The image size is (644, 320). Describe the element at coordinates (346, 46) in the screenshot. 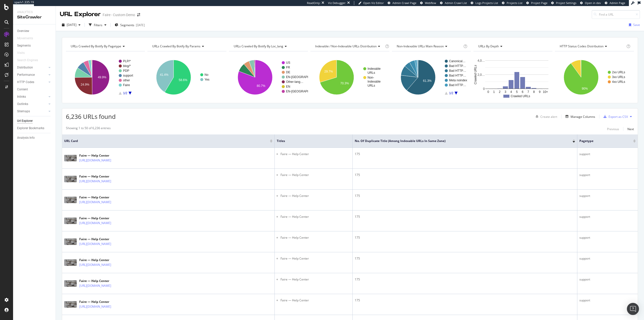

I see `span: Indexable / Non-Indexable URLs distribution` at that location.